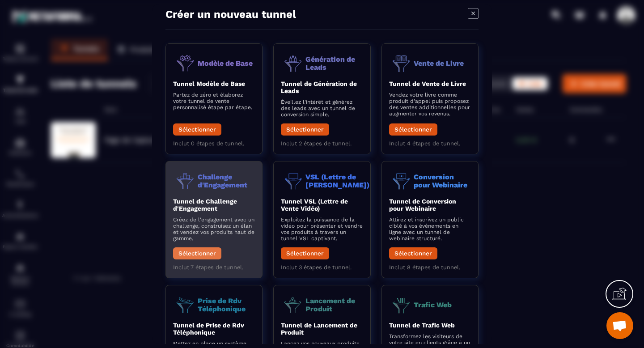 The image size is (644, 348). Describe the element at coordinates (208, 329) in the screenshot. I see `b: Tunnel de Prise de Rdv Téléphonique` at that location.